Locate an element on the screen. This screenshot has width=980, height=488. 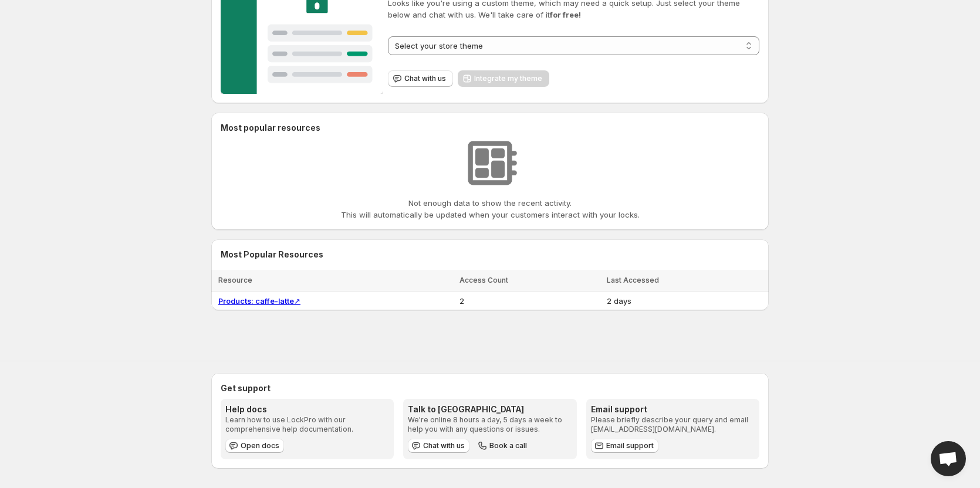
td: 2 days is located at coordinates (686, 301).